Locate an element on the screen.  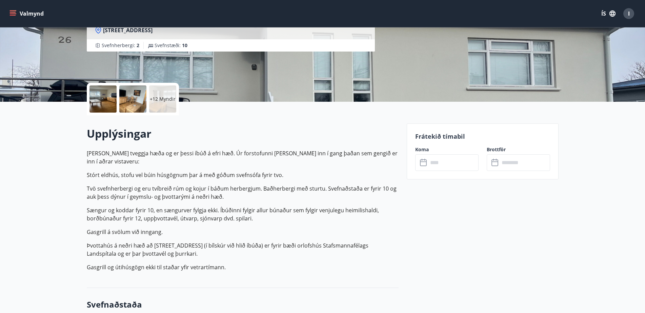
span: Svefnstæði : is located at coordinates (171, 45).